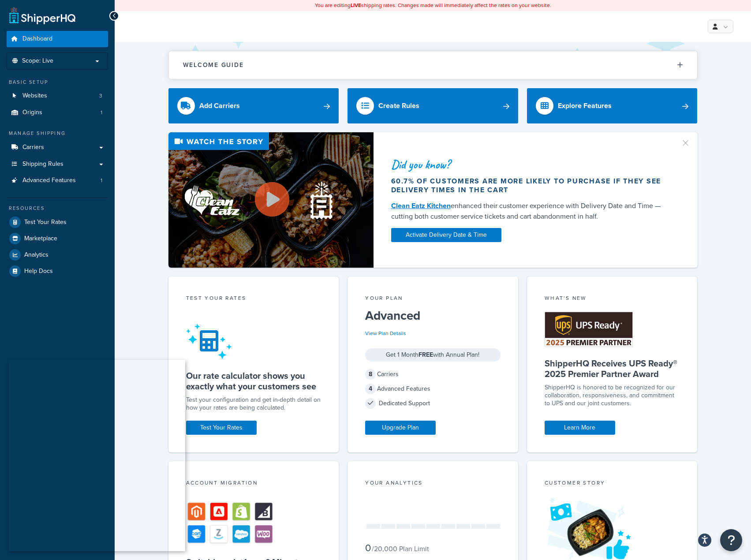 The image size is (751, 560). I want to click on div: Create Rules, so click(399, 106).